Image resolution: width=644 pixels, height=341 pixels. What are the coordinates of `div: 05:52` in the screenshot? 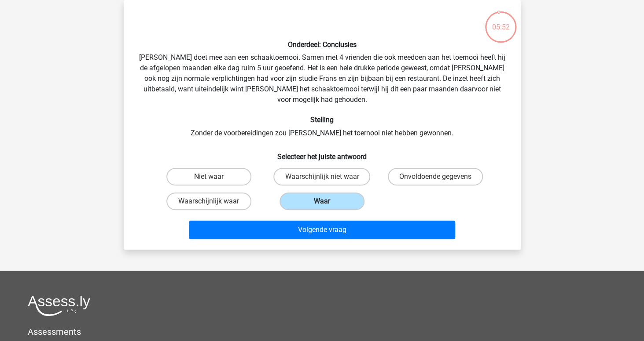 It's located at (501, 21).